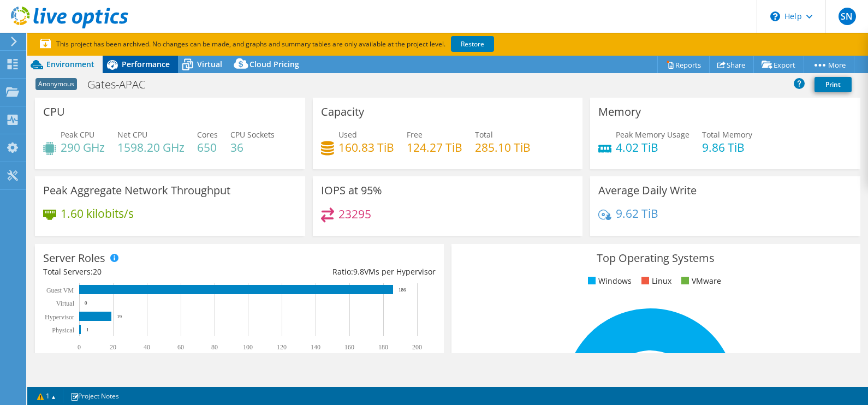  What do you see at coordinates (653, 147) in the screenshot?
I see `h4: 4.02 TiB` at bounding box center [653, 147].